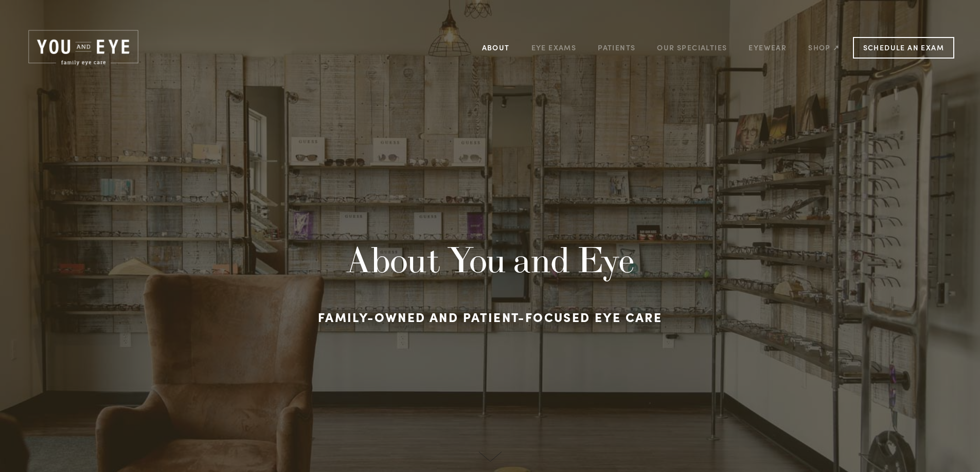 This screenshot has height=472, width=980. What do you see at coordinates (692, 48) in the screenshot?
I see `a: Our Specialties` at bounding box center [692, 48].